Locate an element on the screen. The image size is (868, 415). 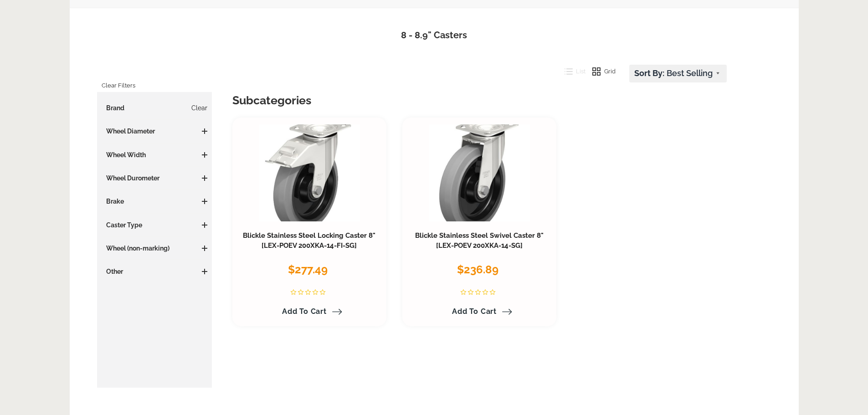
h3: Wheel (non-marking) is located at coordinates (155, 248).